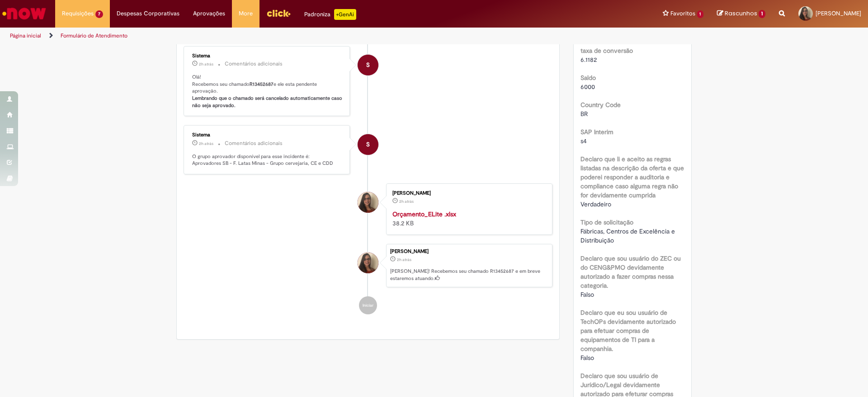  What do you see at coordinates (584, 114) in the screenshot?
I see `span: BR` at bounding box center [584, 114].